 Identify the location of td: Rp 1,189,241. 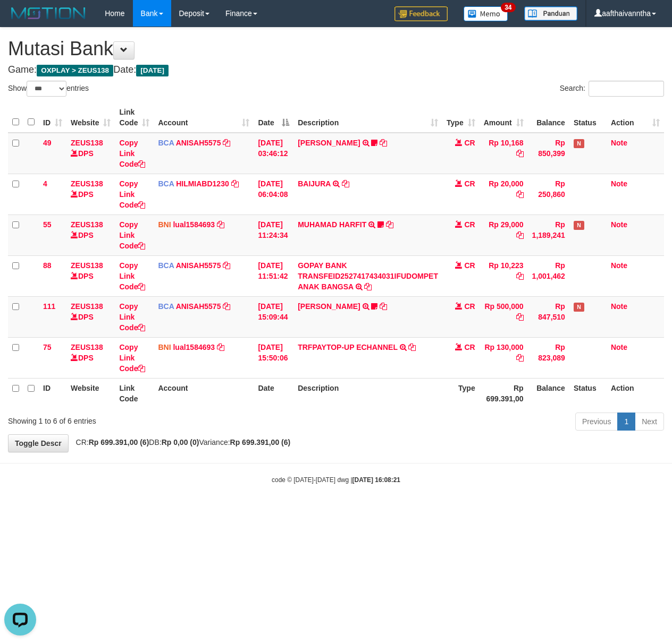
(548, 235).